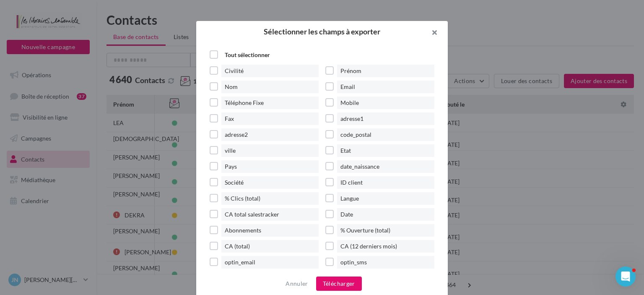  I want to click on span: Etat, so click(386, 151).